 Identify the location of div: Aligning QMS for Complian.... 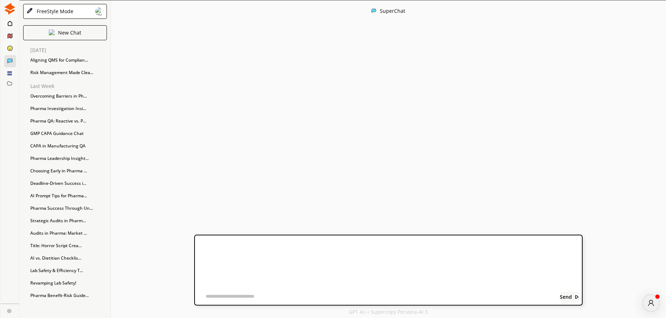
(68, 60).